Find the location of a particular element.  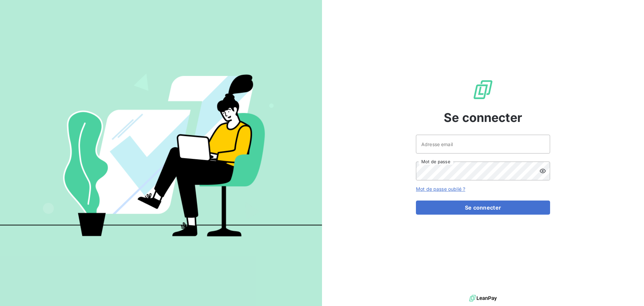

img: Logo LeanPay is located at coordinates (483, 90).